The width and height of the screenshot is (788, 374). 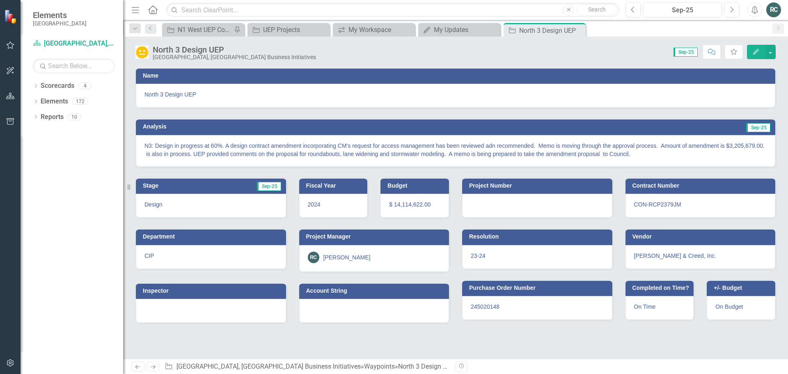 I want to click on h3: Budget, so click(x=416, y=186).